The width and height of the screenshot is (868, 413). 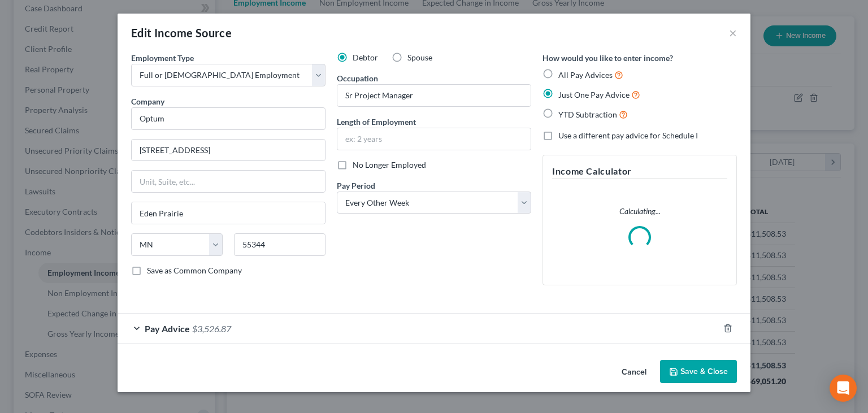 What do you see at coordinates (229, 118) in the screenshot?
I see `input: Search company by name...` at bounding box center [229, 118].